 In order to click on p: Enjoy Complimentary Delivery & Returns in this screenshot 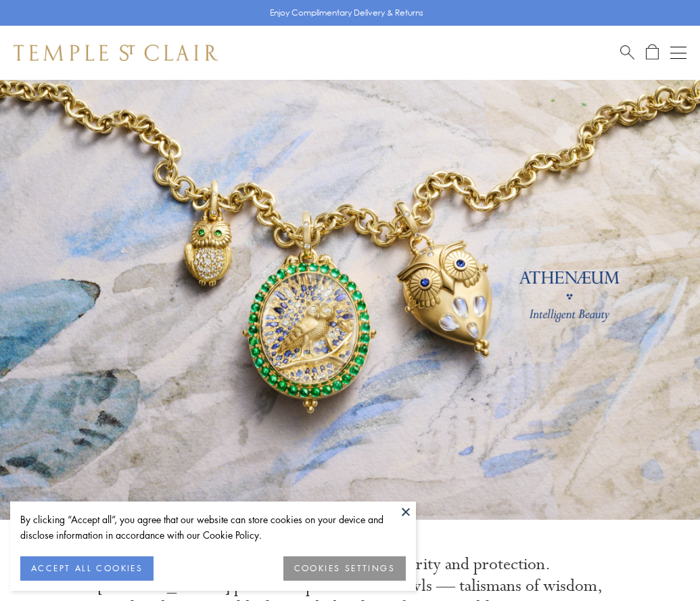, I will do `click(346, 13)`.